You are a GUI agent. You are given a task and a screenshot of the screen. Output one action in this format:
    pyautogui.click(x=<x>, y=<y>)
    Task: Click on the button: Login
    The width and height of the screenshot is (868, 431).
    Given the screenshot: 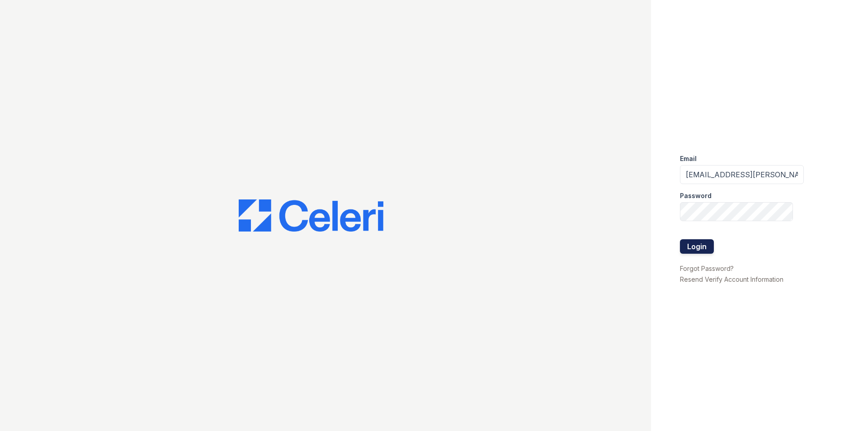 What is the action you would take?
    pyautogui.click(x=697, y=246)
    